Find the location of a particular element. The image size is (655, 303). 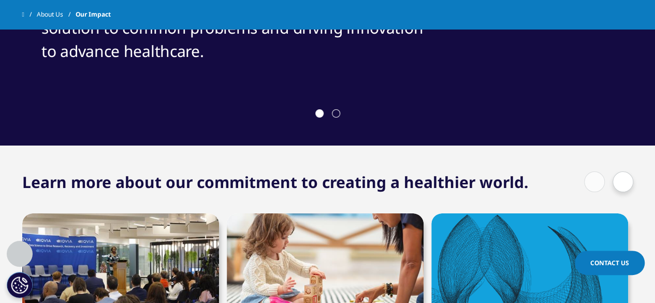

a: Contact Us is located at coordinates (609, 262).